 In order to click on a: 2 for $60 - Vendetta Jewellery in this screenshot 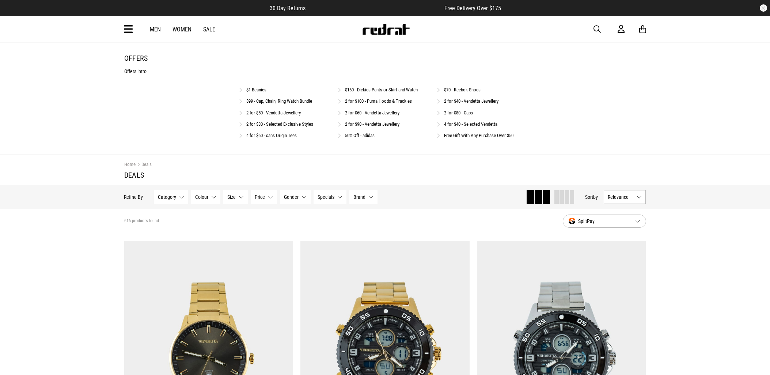, I will do `click(372, 113)`.